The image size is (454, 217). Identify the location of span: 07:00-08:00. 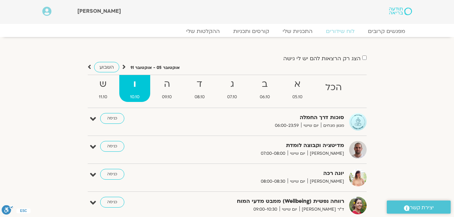
(273, 153).